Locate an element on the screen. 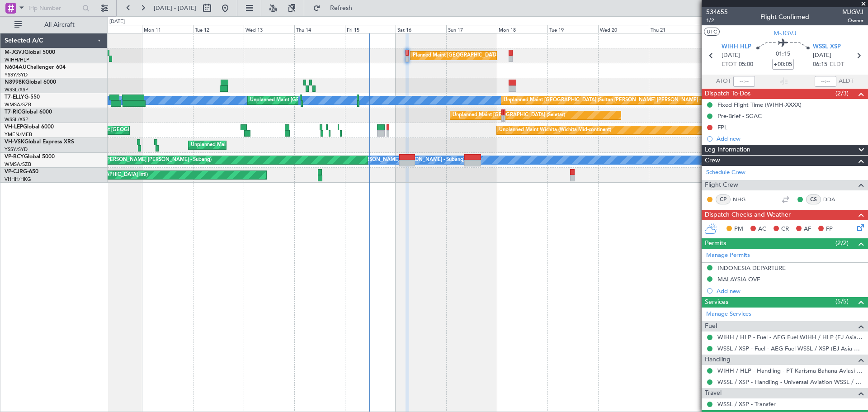  div: Unplanned Maint Wichita (Wichita Mid-continent) is located at coordinates (555, 130).